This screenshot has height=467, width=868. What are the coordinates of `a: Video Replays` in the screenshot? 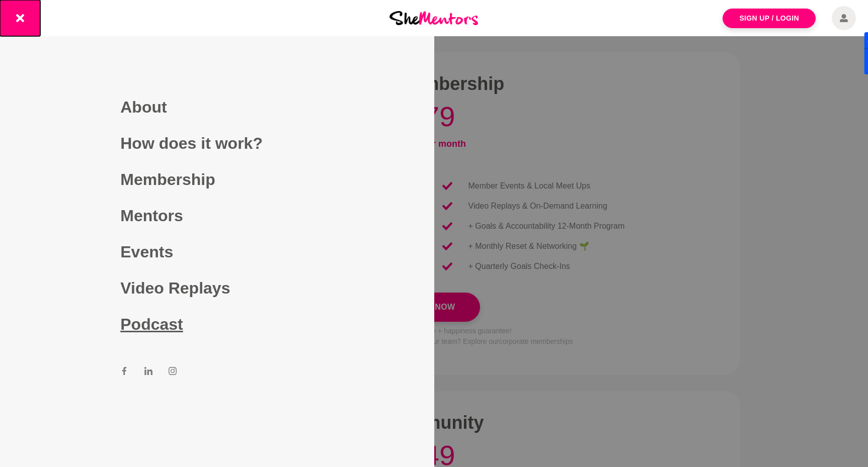 It's located at (217, 288).